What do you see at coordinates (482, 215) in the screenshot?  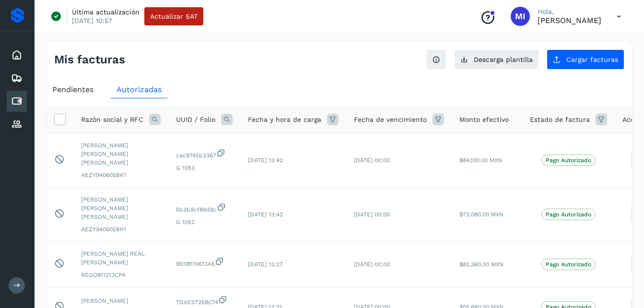 I see `span: $73,080.00 MXN` at bounding box center [482, 215].